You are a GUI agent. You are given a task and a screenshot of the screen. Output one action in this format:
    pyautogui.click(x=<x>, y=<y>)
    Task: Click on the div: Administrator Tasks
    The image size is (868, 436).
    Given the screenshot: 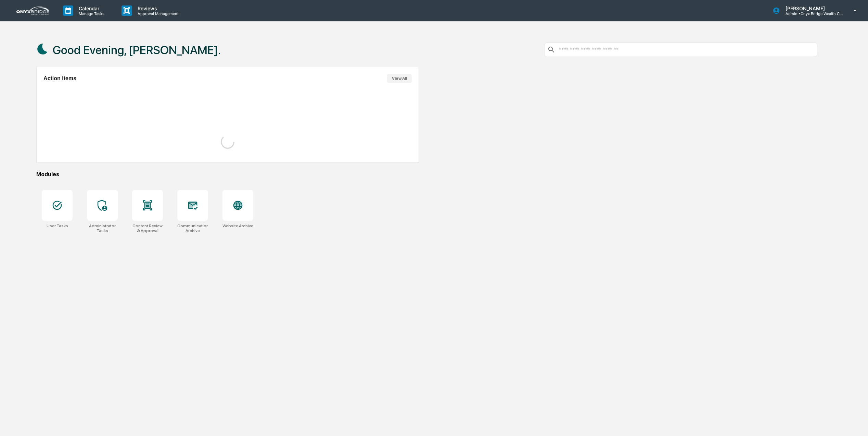 What is the action you would take?
    pyautogui.click(x=102, y=228)
    